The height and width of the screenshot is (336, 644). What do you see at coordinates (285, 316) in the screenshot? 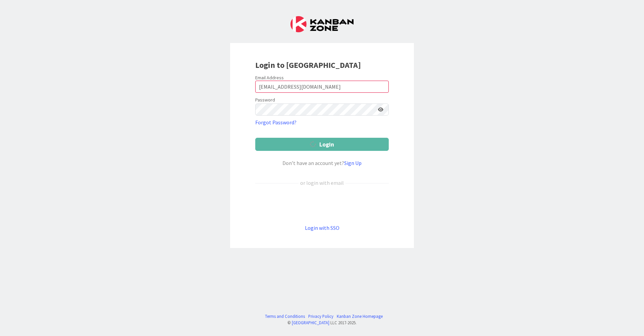
I see `a: Terms and Conditions` at bounding box center [285, 316].